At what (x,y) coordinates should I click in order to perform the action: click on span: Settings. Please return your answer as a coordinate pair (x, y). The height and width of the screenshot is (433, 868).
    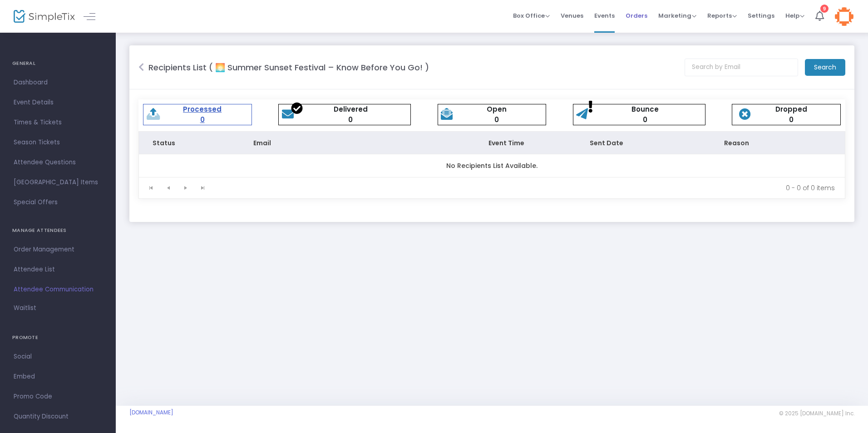
    Looking at the image, I should click on (760, 16).